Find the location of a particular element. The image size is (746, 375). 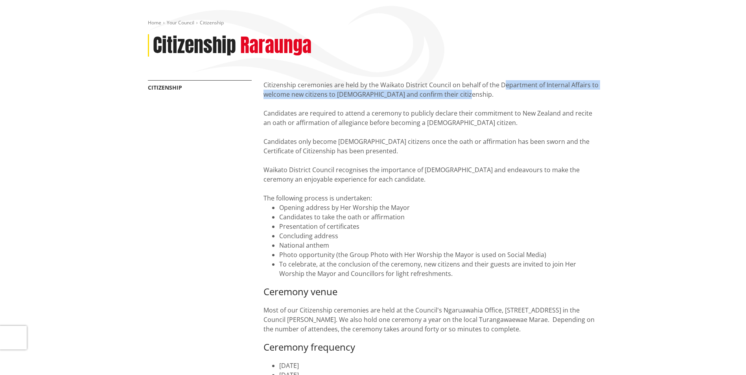

h3: Ceremony frequency is located at coordinates (431, 347).